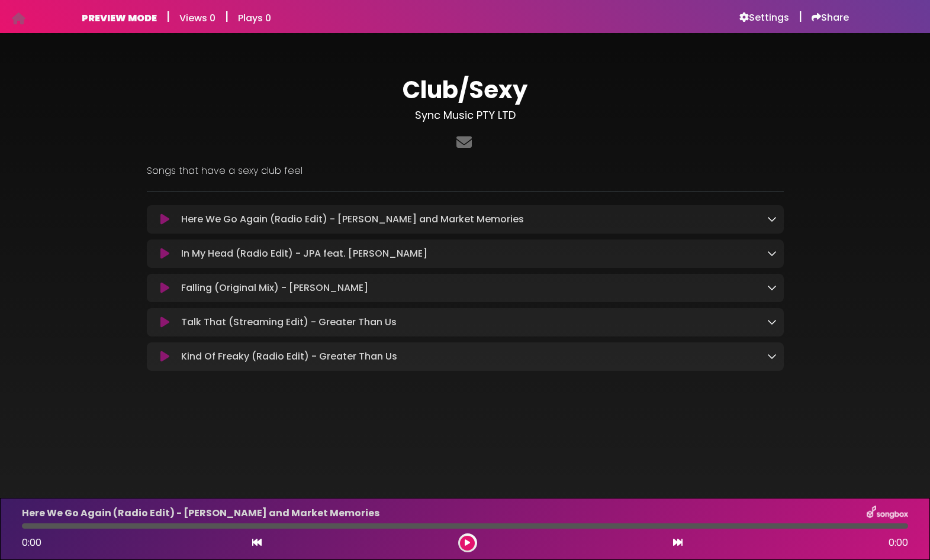 Image resolution: width=930 pixels, height=560 pixels. Describe the element at coordinates (289, 357) in the screenshot. I see `p: Kind Of Freaky (Radio Edit) - Greater Than Us` at that location.